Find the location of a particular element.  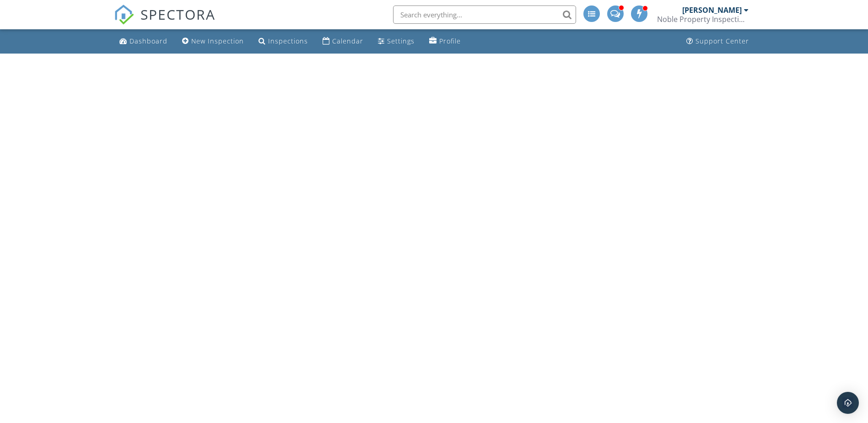

input: Search everything... is located at coordinates (484, 15).